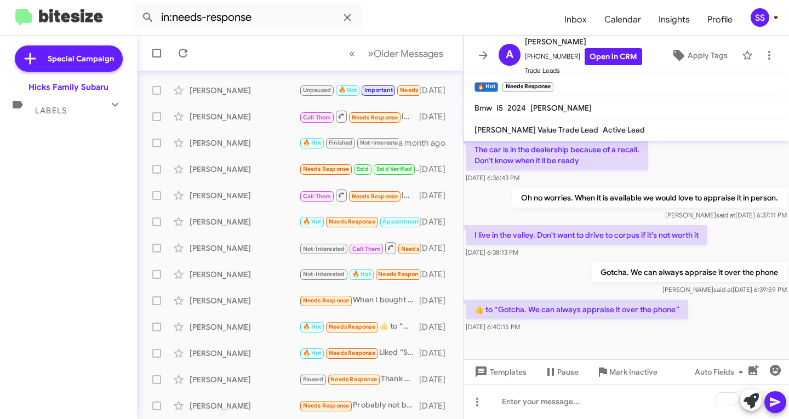 This screenshot has height=419, width=789. Describe the element at coordinates (484, 108) in the screenshot. I see `span: Bmw` at that location.